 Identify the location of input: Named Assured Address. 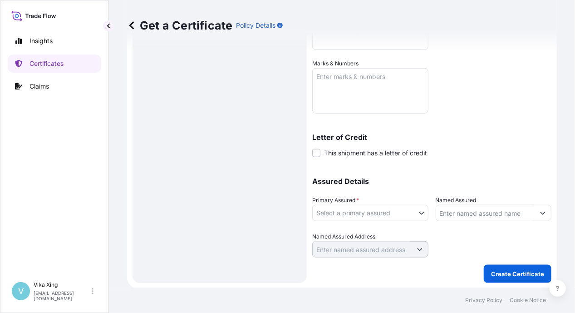
(362, 249).